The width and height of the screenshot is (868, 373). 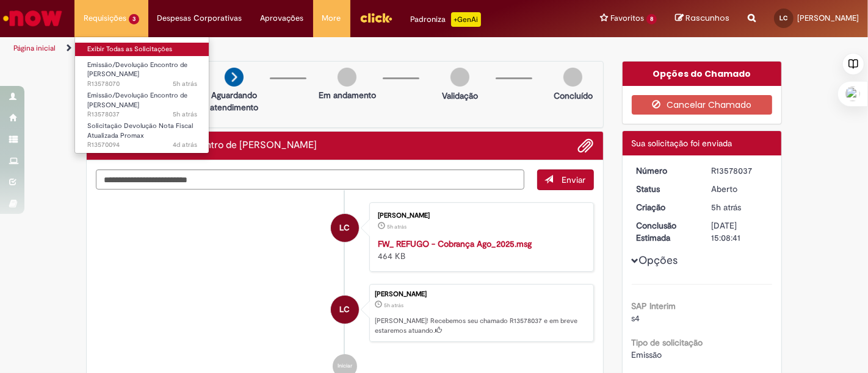 I want to click on a: Página inicial, so click(x=34, y=48).